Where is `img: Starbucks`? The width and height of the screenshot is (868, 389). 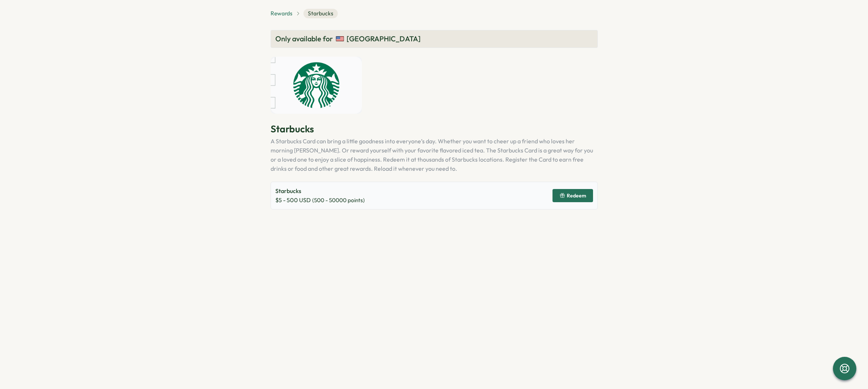
img: Starbucks is located at coordinates (316, 85).